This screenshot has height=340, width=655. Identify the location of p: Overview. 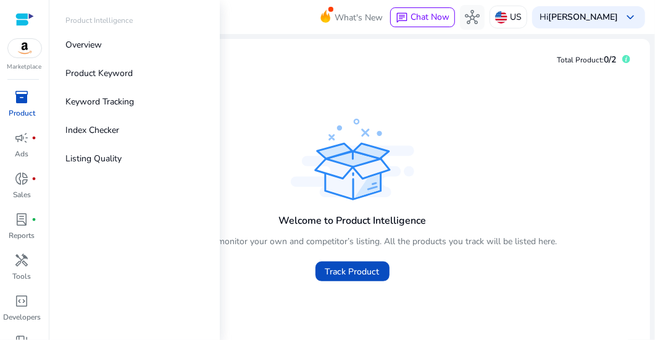
(83, 44).